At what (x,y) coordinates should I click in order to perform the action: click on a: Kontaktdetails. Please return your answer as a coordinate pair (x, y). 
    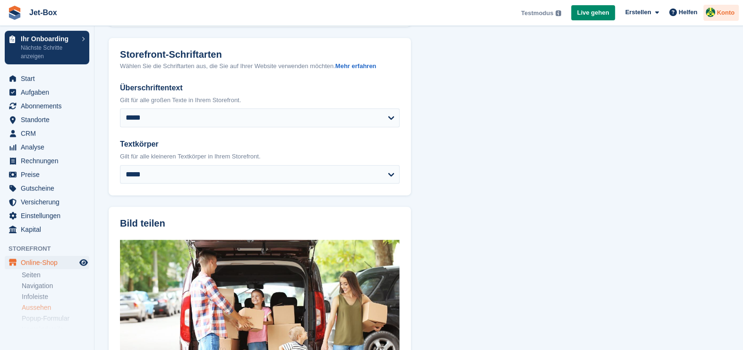
    Looking at the image, I should click on (55, 329).